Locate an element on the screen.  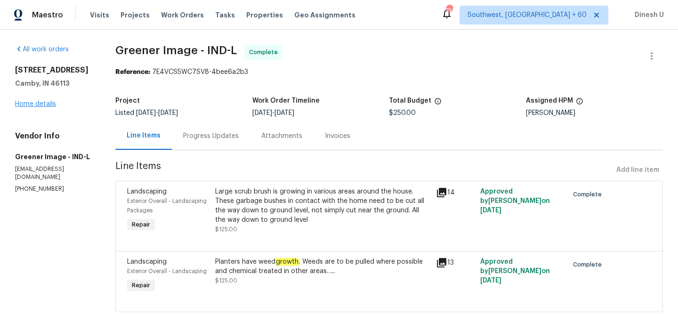
h5: Work Order Timeline is located at coordinates (286, 101).